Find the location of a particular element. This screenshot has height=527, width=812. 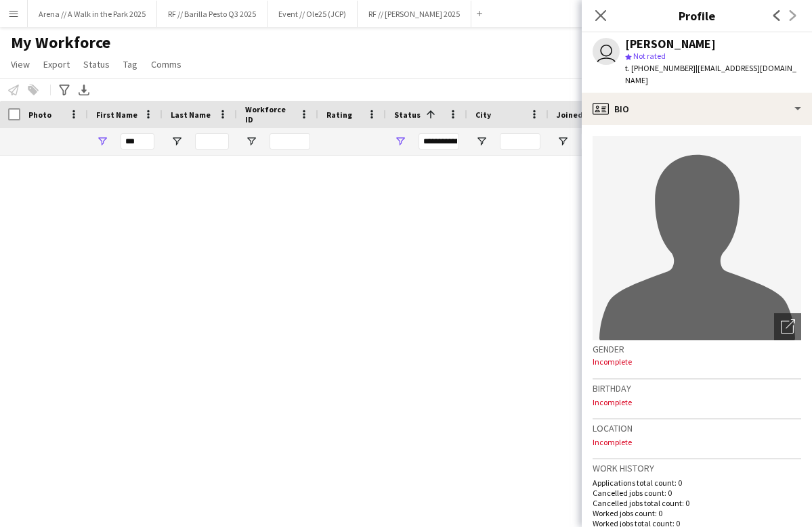

button: Event // Ole25 (JCP) is located at coordinates (312, 13).